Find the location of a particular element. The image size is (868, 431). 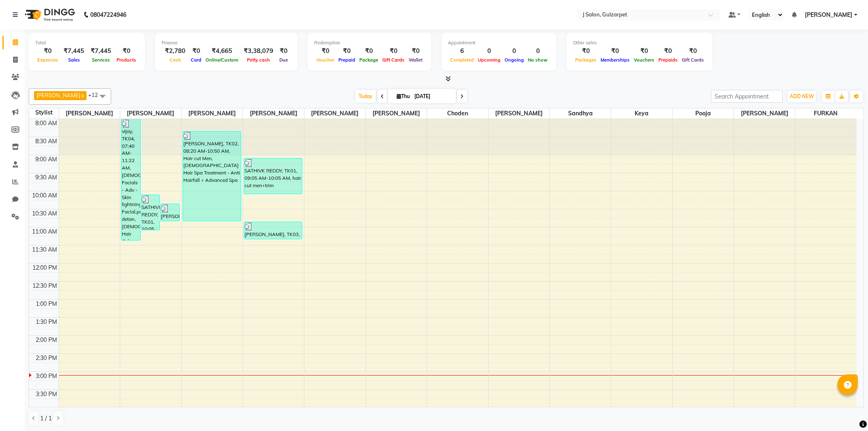

div: ₹2,780 is located at coordinates (175, 50).